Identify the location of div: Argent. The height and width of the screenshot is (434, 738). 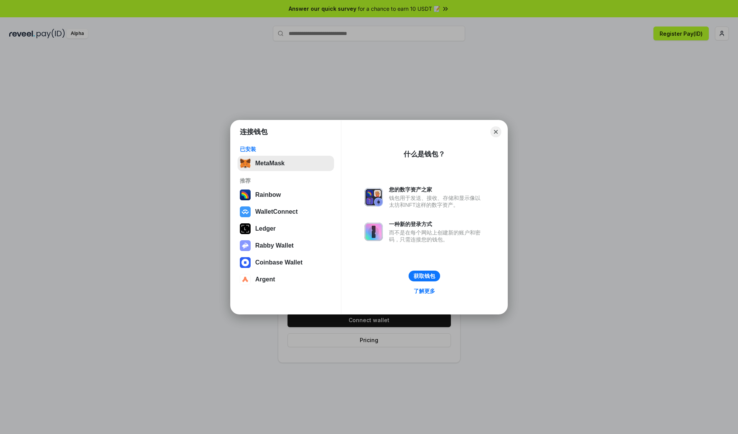
(265, 280).